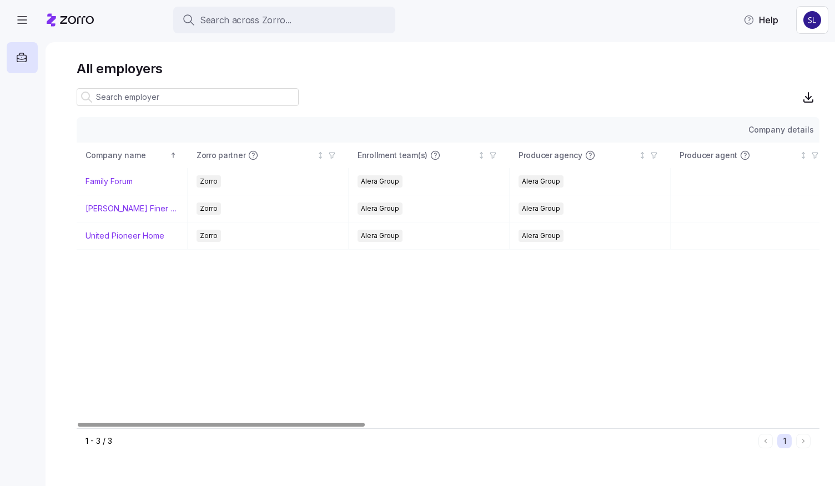 The image size is (835, 486). What do you see at coordinates (448, 68) in the screenshot?
I see `h1: All employers` at bounding box center [448, 68].